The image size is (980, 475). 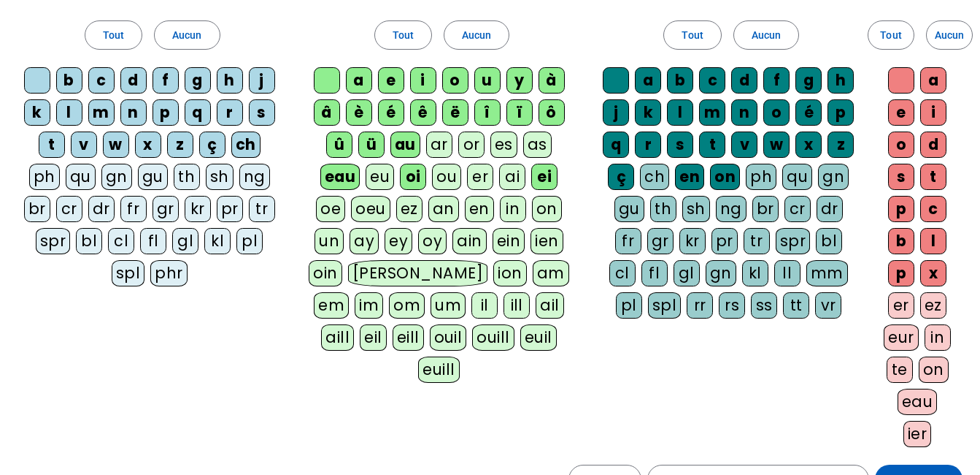 What do you see at coordinates (472, 145) in the screenshot?
I see `div: or` at bounding box center [472, 145].